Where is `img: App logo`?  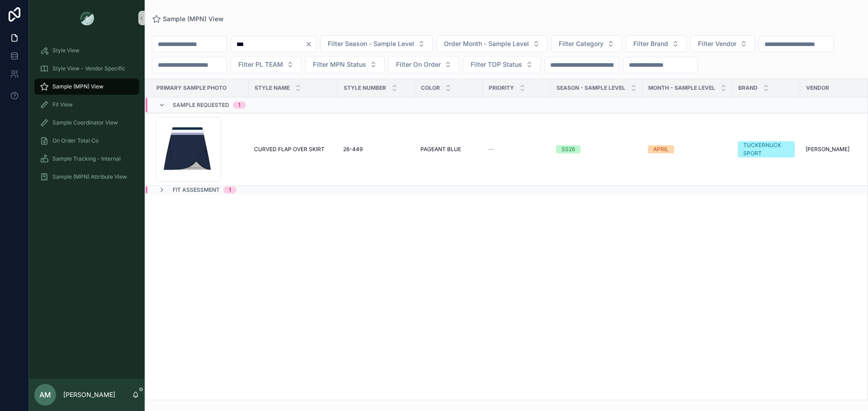 img: App logo is located at coordinates (87, 18).